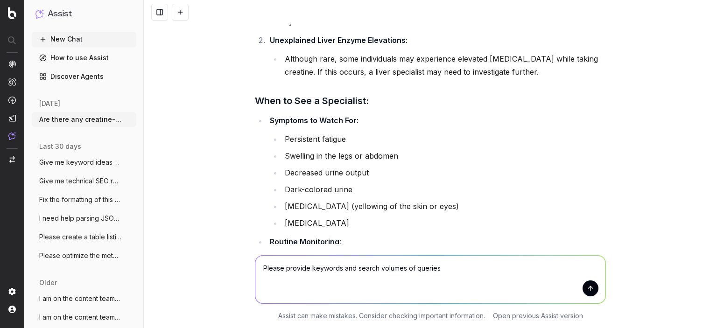 The image size is (717, 328). What do you see at coordinates (444, 173) in the screenshot?
I see `li: Decreased urine output` at bounding box center [444, 173].